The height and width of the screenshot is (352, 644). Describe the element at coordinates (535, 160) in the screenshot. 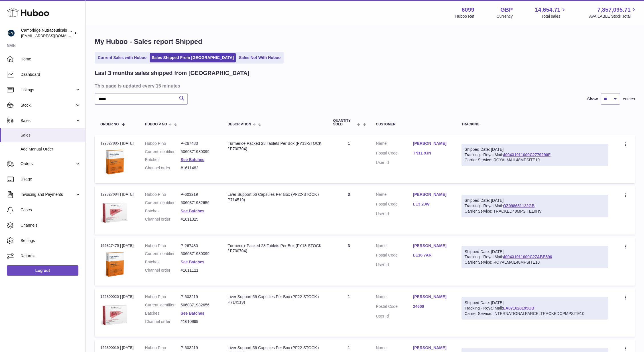

I see `div: Carrier Service: ROYALMAIL48MPSITE10` at that location.